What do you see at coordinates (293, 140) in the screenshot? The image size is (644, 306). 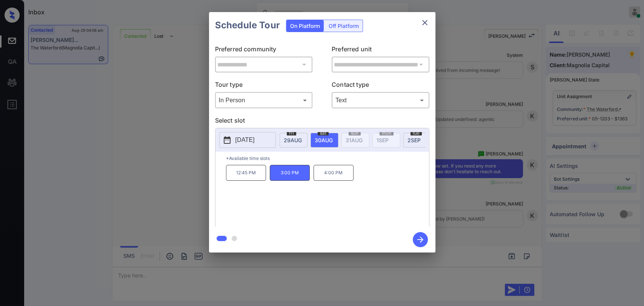 I see `span: 29 AUG` at bounding box center [293, 140].